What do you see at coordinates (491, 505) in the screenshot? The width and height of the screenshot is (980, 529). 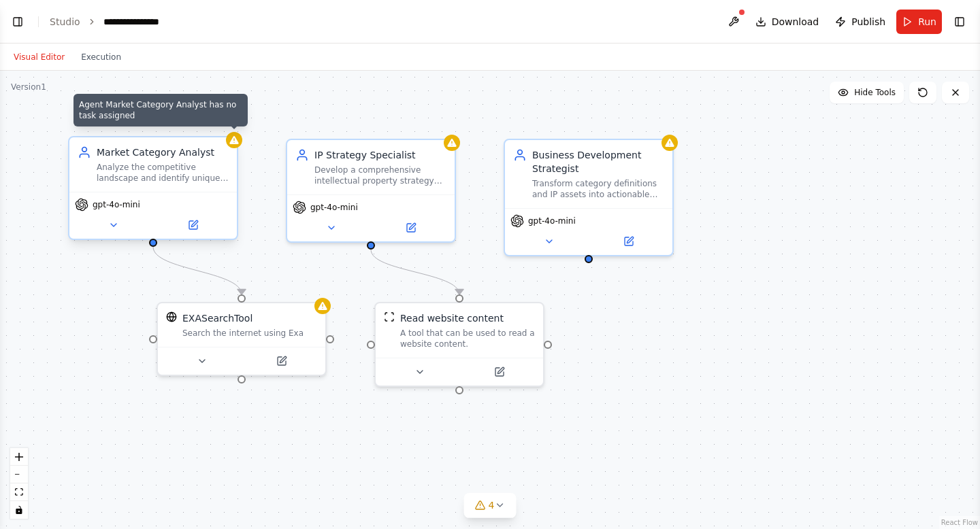 I see `span: 4` at bounding box center [491, 505].